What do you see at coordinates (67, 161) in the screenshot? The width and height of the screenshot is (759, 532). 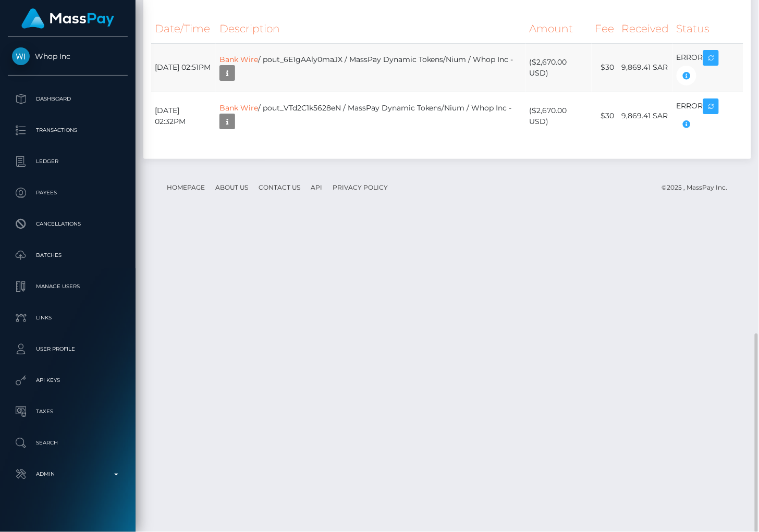 I see `p: Ledger` at bounding box center [67, 161].